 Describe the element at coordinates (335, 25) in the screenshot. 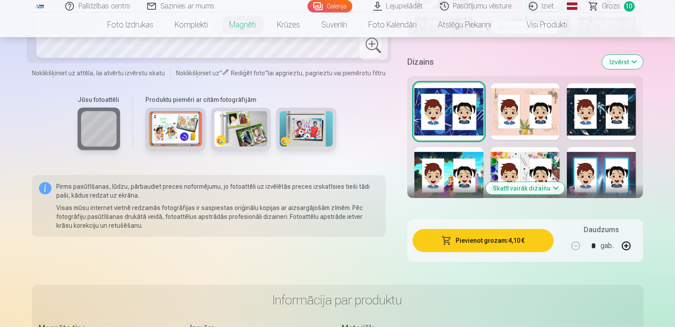

I see `a: Suvenīri` at that location.